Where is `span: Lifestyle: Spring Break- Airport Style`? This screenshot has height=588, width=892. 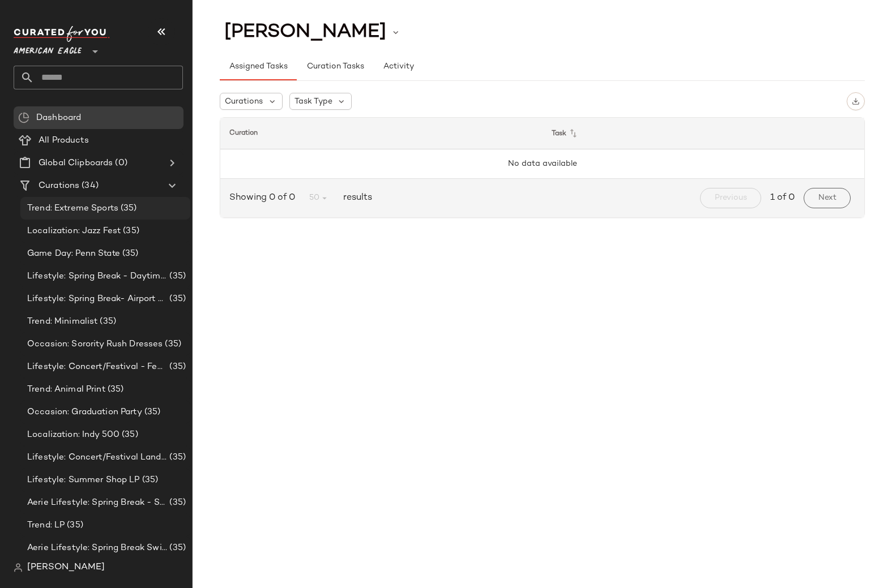
span: Lifestyle: Spring Break- Airport Style is located at coordinates (96, 299).